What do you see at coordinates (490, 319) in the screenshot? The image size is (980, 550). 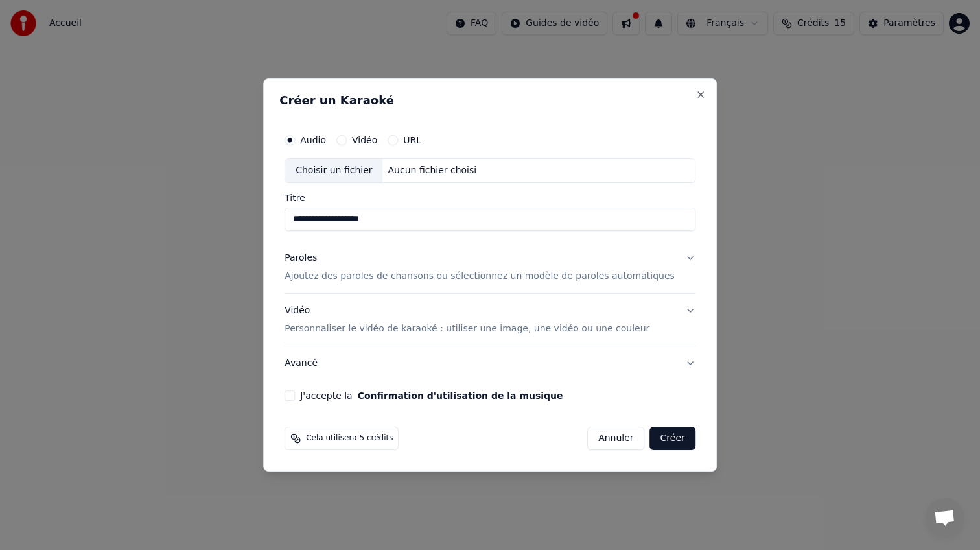 I see `button: VidéoPersonnaliser le vidéo de karaoké : utiliser une image, une vidéo ou une couleur` at bounding box center [490, 319].